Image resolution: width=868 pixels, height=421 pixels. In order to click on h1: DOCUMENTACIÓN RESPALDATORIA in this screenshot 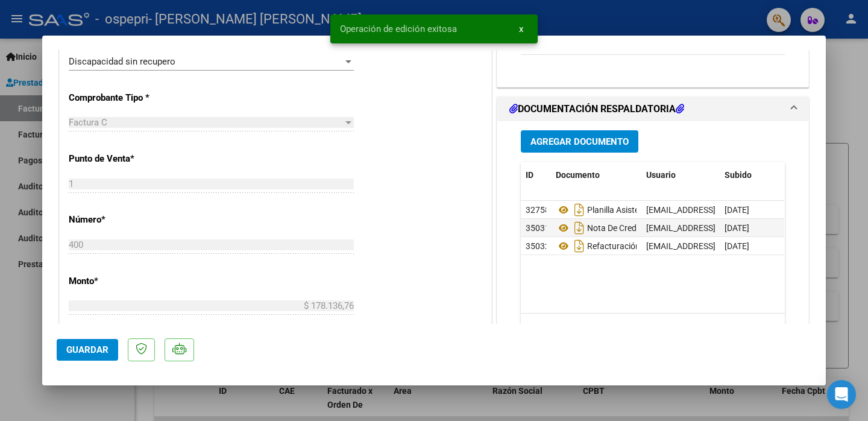, I will do `click(597, 109)`.